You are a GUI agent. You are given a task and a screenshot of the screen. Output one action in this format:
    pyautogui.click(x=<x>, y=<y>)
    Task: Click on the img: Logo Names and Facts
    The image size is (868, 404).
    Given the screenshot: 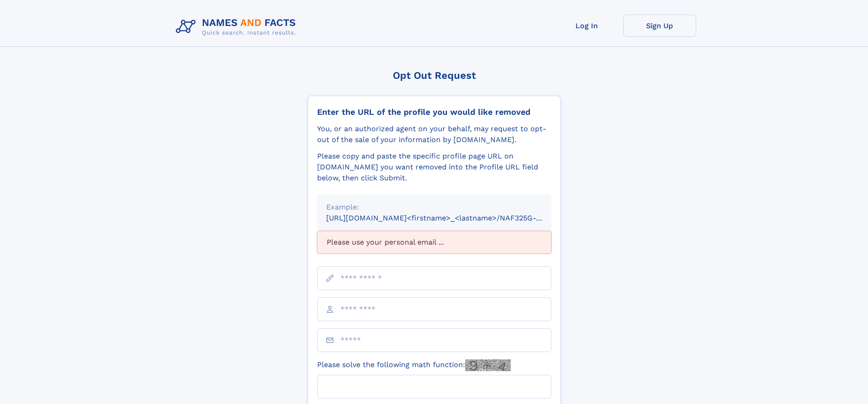 What is the action you would take?
    pyautogui.click(x=238, y=27)
    